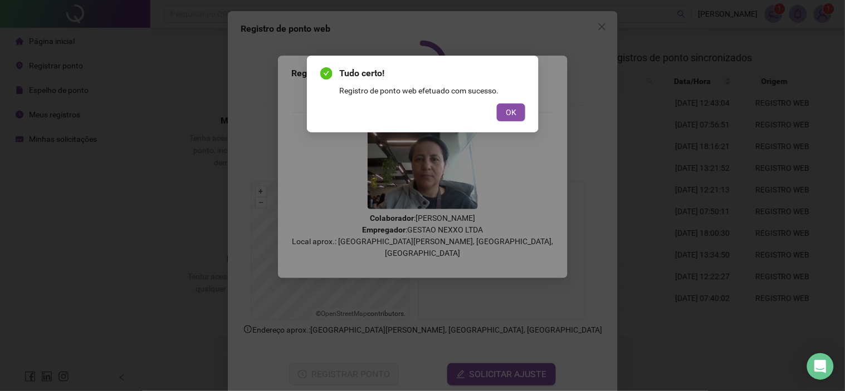 Image resolution: width=845 pixels, height=391 pixels. What do you see at coordinates (432, 91) in the screenshot?
I see `div: Registro de ponto web efetuado com sucesso.` at bounding box center [432, 91].